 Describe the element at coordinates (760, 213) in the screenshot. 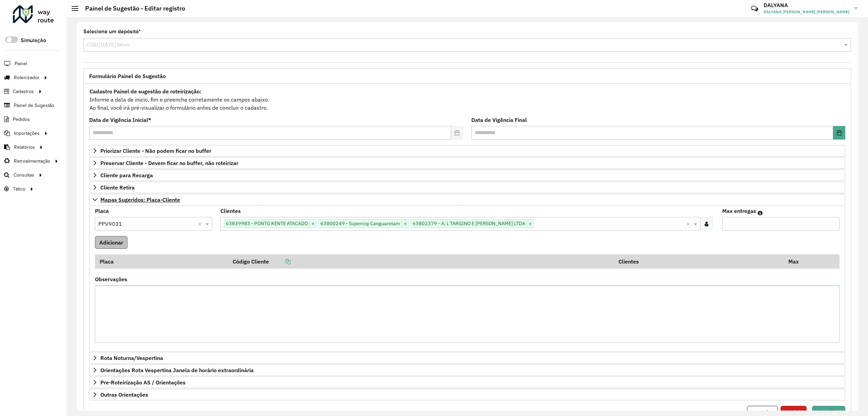

I see `em: Máximo de clientes que serão colocados na mesma rota com os clientes informados` at that location.